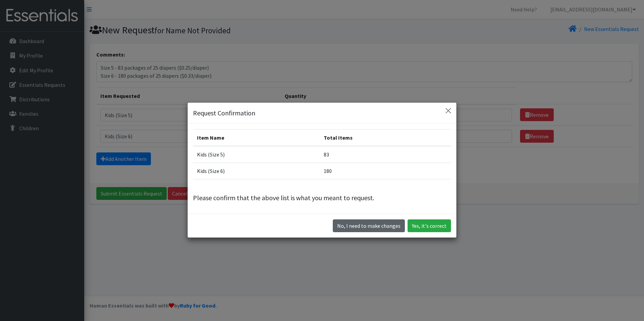  I want to click on p: Please confirm that the above list is what you meant to request., so click(322, 198).